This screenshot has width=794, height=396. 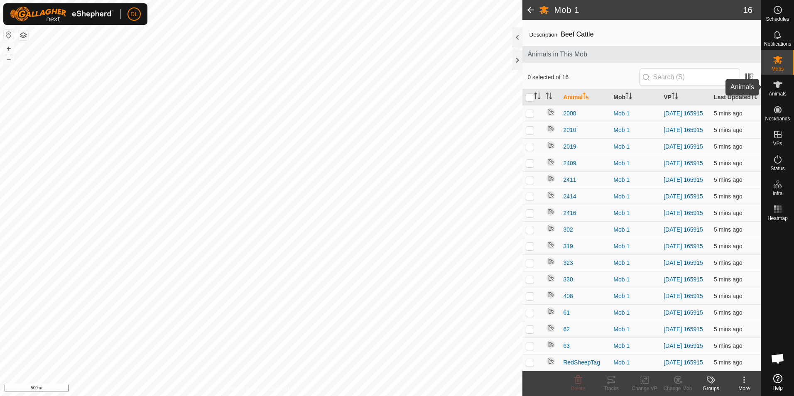 I want to click on span: 2416, so click(x=569, y=213).